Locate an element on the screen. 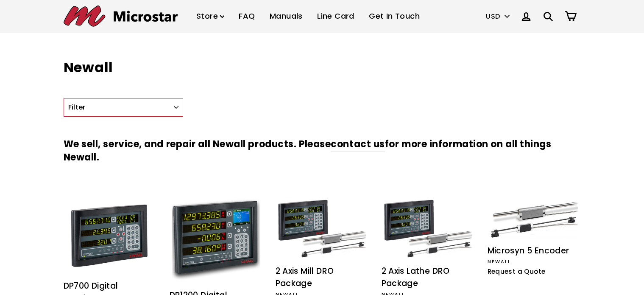 This screenshot has height=295, width=644. h3: We sell, service, and repair all Newall products. Please for more information on all things Newall. is located at coordinates (322, 151).